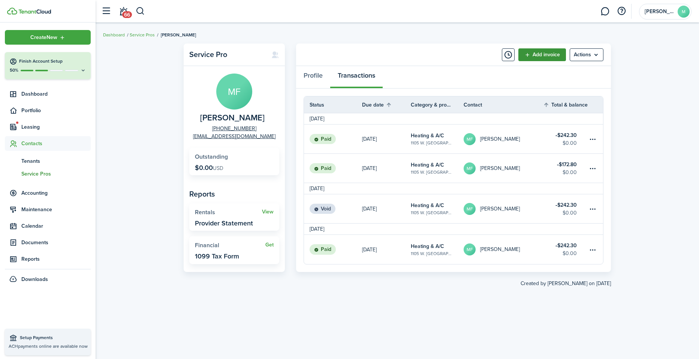 The image size is (699, 359). Describe the element at coordinates (56, 173) in the screenshot. I see `span: Service Pros` at that location.